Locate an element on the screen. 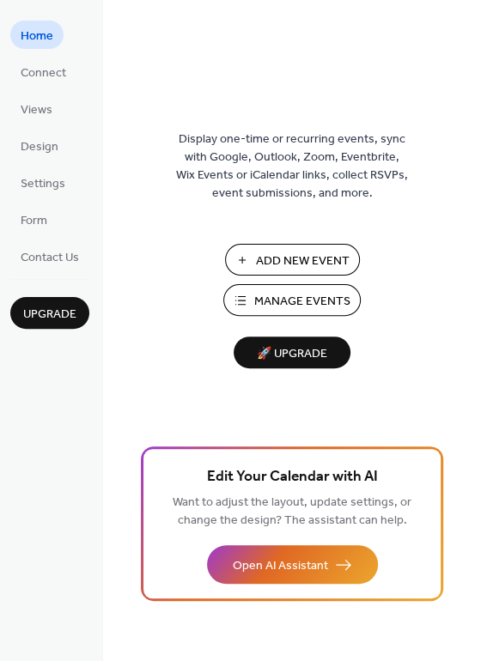 The width and height of the screenshot is (481, 661). span: Open AI Assistant is located at coordinates (280, 566).